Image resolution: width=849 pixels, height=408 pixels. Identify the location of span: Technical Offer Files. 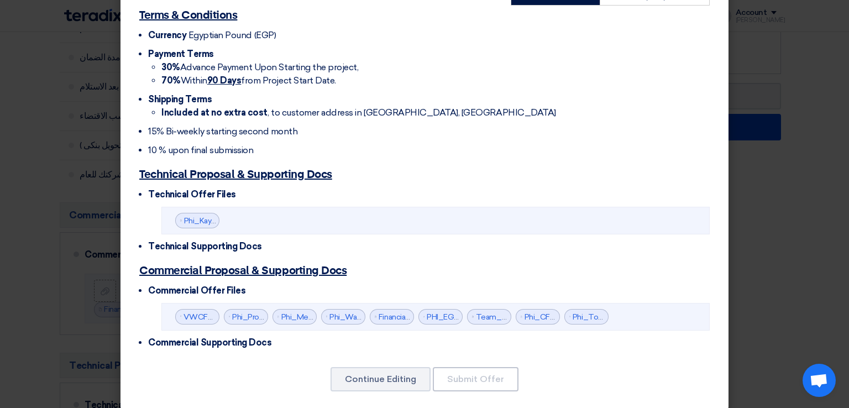
(192, 194).